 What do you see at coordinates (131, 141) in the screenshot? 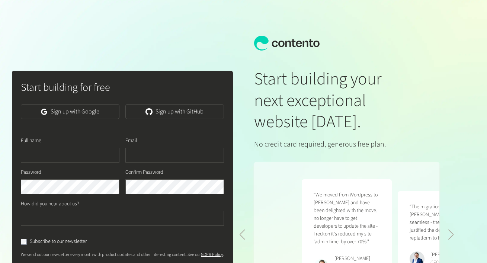
I see `label: Email` at bounding box center [131, 141].